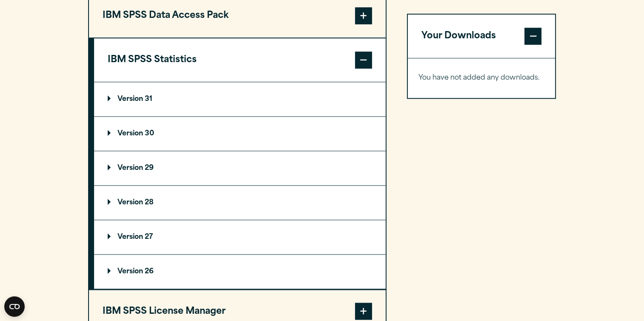  Describe the element at coordinates (240, 60) in the screenshot. I see `button: IBM SPSS Statistics` at that location.